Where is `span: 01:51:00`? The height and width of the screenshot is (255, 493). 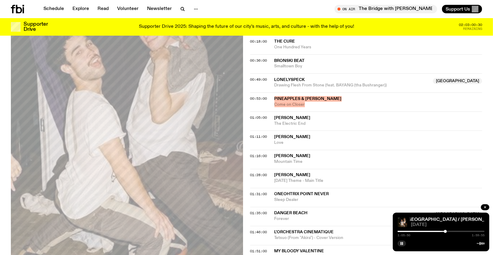
span: 01:51:00 is located at coordinates (259, 251).